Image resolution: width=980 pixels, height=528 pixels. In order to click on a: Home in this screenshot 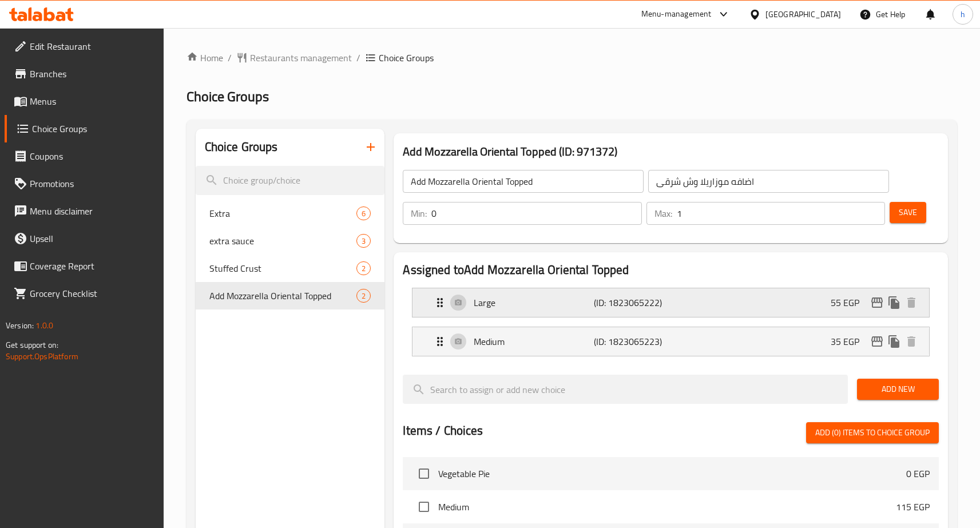, I will do `click(205, 58)`.